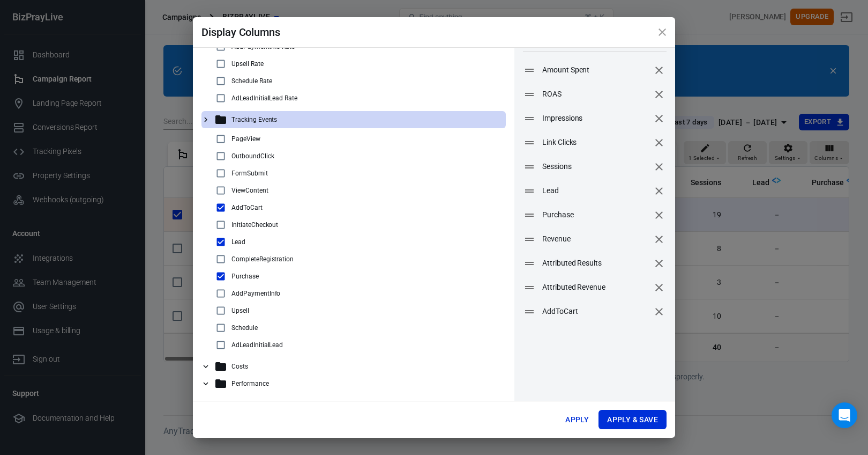 Image resolution: width=868 pixels, height=455 pixels. Describe the element at coordinates (254, 224) in the screenshot. I see `p: InitiateCheckout` at that location.